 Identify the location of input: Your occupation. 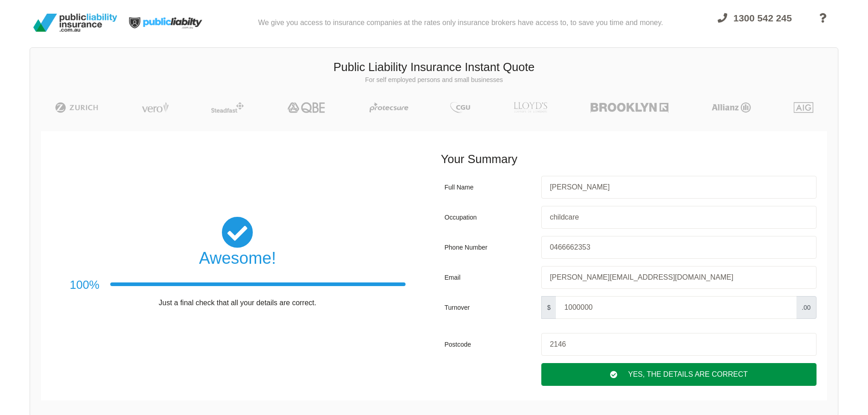
(679, 217).